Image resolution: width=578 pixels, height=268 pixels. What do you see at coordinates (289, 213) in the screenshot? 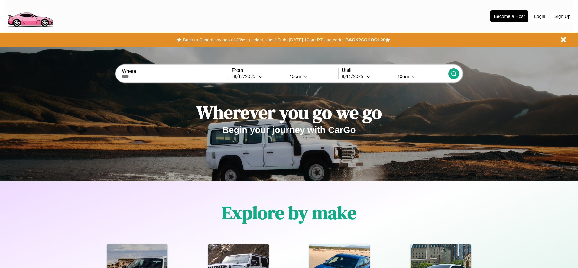
I see `h1: Explore by make` at bounding box center [289, 213].